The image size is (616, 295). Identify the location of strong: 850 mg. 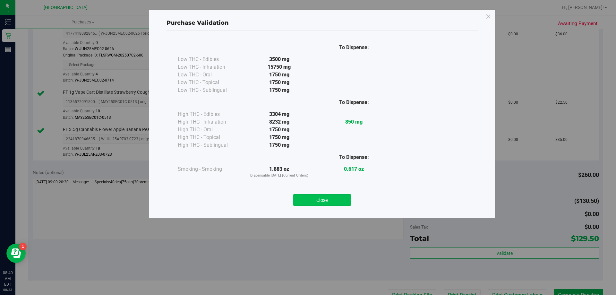
(354, 122).